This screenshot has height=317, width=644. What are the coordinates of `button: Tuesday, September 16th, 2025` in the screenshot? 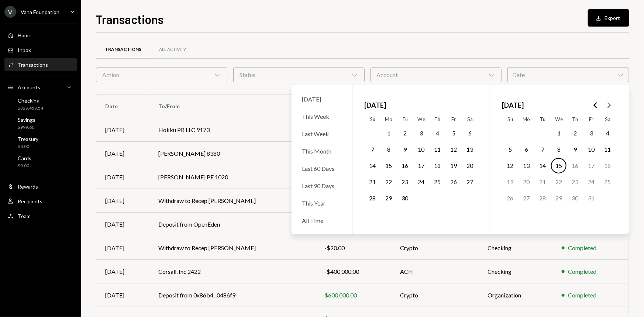 It's located at (405, 166).